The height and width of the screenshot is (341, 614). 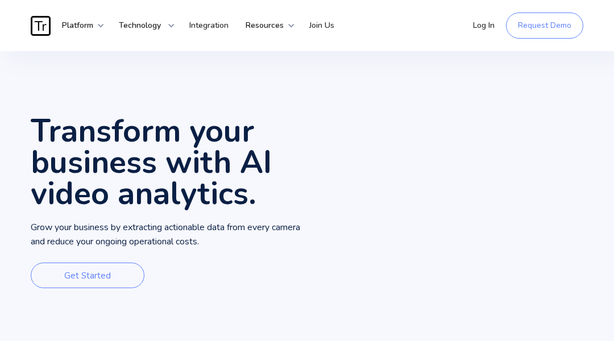 I want to click on a: home, so click(x=42, y=26).